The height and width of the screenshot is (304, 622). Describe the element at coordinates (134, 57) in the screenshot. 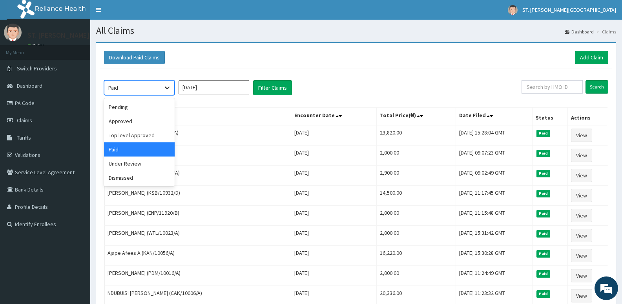

I see `button: Download Paid Claims` at that location.